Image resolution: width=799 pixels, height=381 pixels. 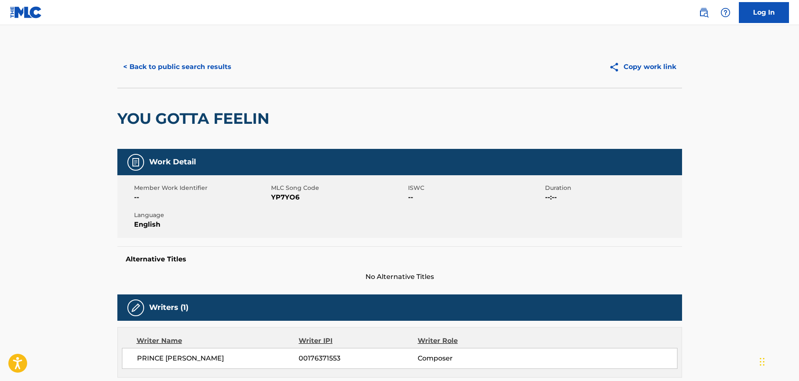 I want to click on img: Writers, so click(x=136, y=307).